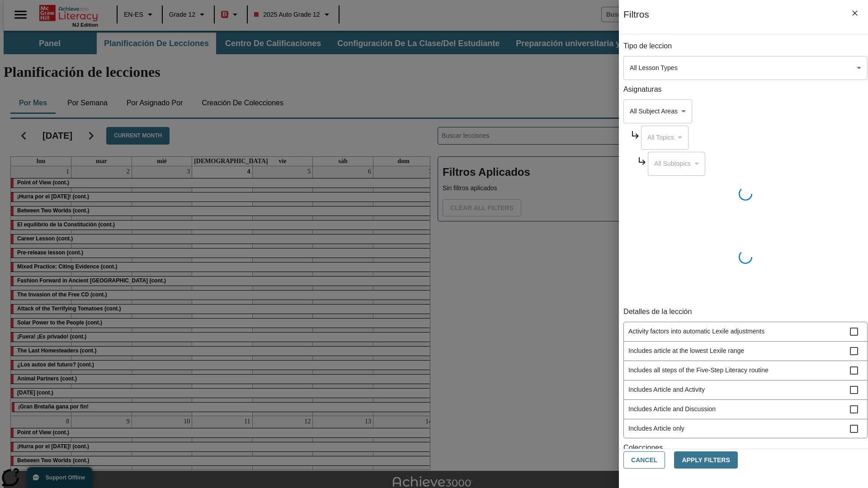 The image size is (868, 488). I want to click on span: Includes Article and Discussion, so click(739, 409).